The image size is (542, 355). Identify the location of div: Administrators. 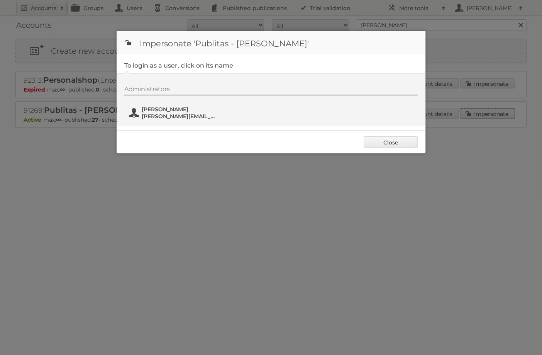
(271, 90).